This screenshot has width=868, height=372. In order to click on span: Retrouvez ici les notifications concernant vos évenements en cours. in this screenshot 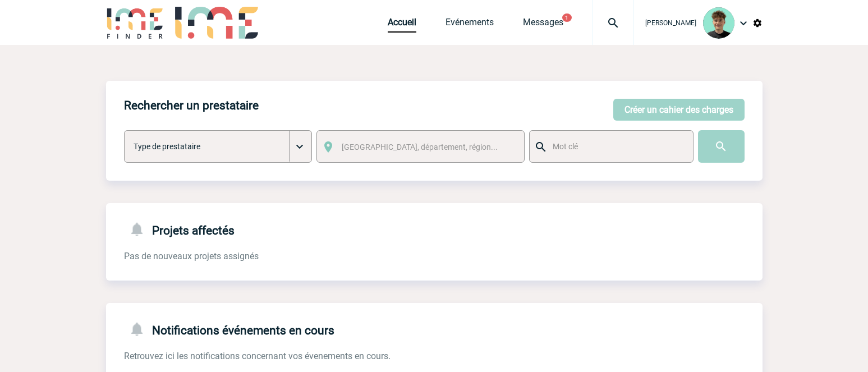, I will do `click(257, 356)`.